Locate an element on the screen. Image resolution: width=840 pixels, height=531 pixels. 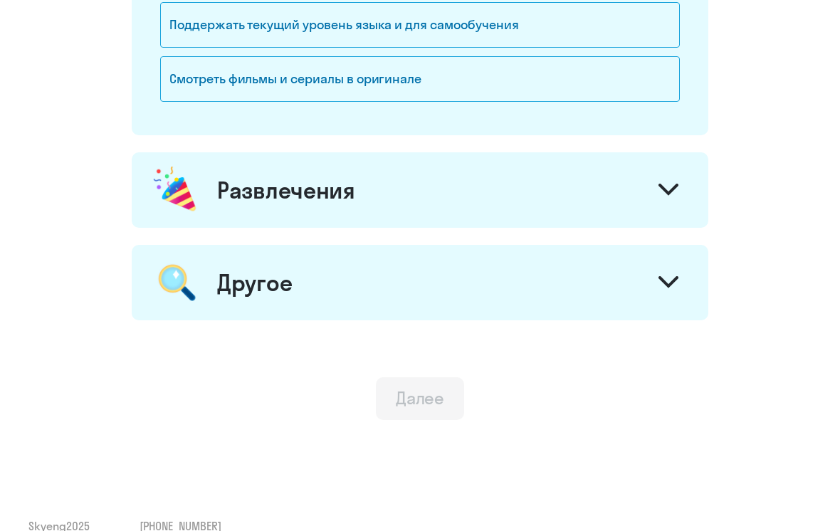
div: Далее is located at coordinates (420, 398).